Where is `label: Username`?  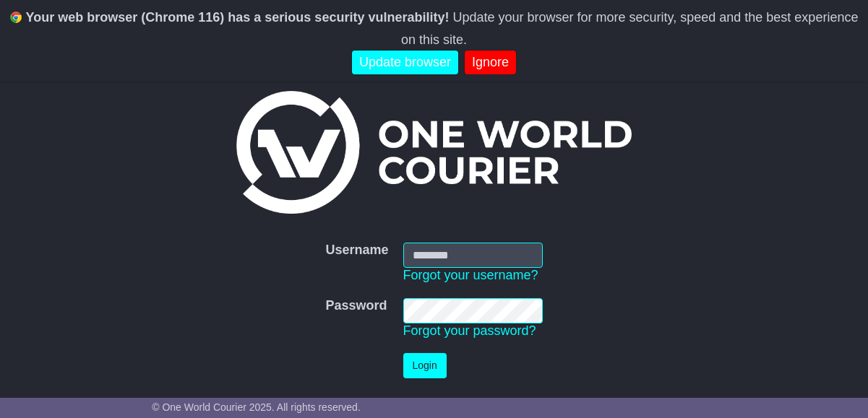
label: Username is located at coordinates (356, 250).